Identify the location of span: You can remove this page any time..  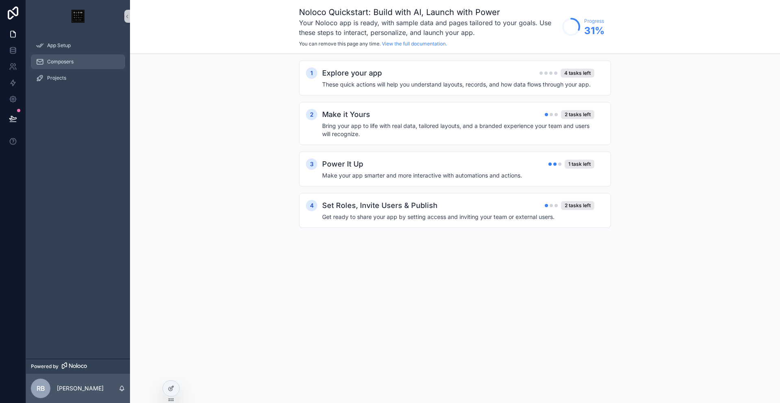
(339, 43).